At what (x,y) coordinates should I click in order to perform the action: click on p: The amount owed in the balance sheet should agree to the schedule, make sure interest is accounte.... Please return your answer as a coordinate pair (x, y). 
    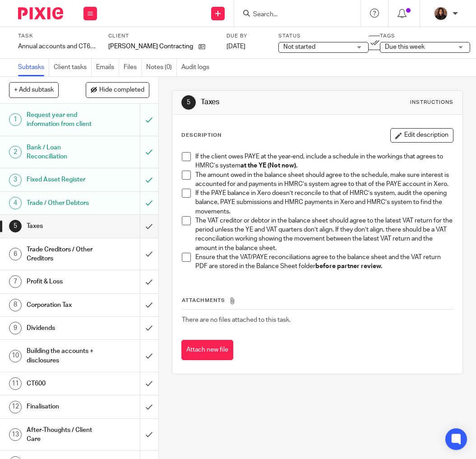
    Looking at the image, I should click on (324, 180).